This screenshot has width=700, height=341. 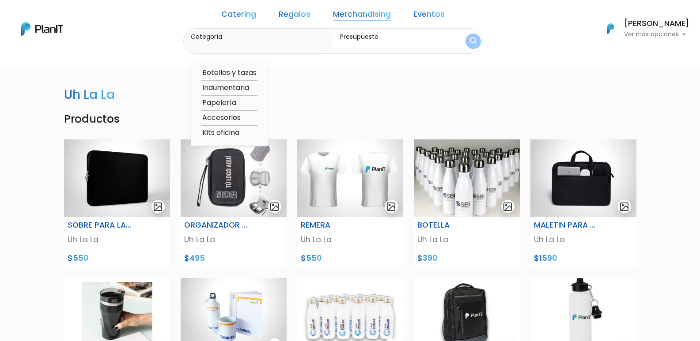 What do you see at coordinates (229, 133) in the screenshot?
I see `option: Kits oficina` at bounding box center [229, 133].